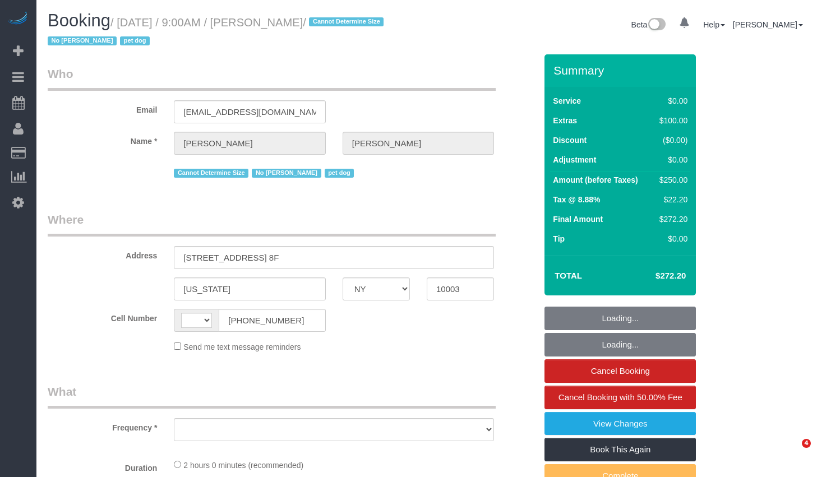 The height and width of the screenshot is (477, 817). What do you see at coordinates (558, 239) in the screenshot?
I see `label: Tip` at bounding box center [558, 239].